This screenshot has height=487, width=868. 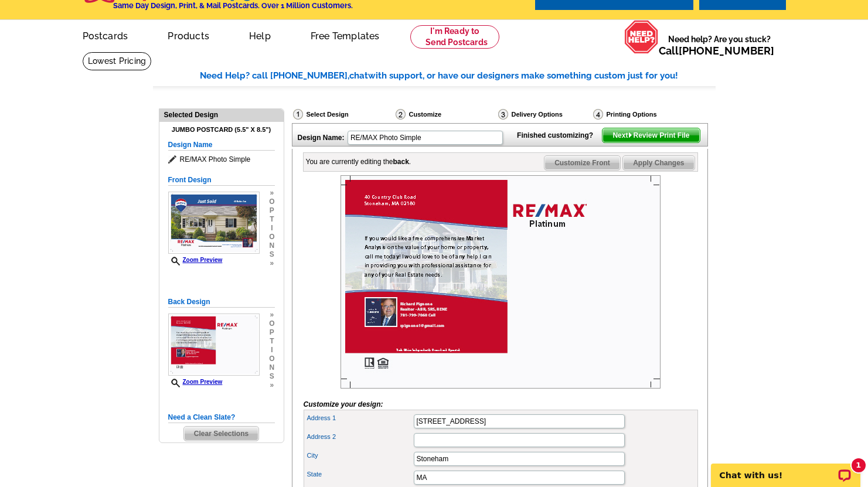 I want to click on img: Z18898051_00001_1.jpg, so click(x=214, y=222).